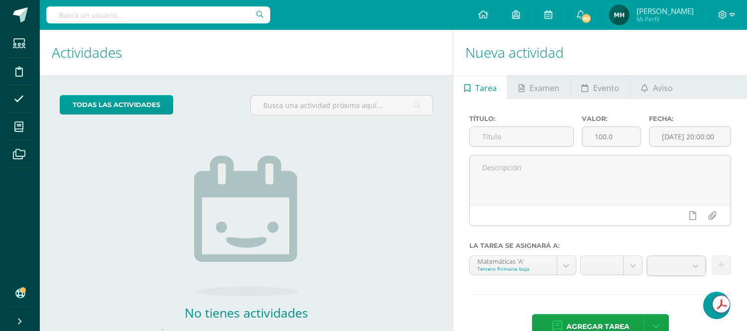 Image resolution: width=747 pixels, height=331 pixels. Describe the element at coordinates (619, 15) in the screenshot. I see `img: 94dfc861e02bea7daf88976d6ac6de75.png` at that location.